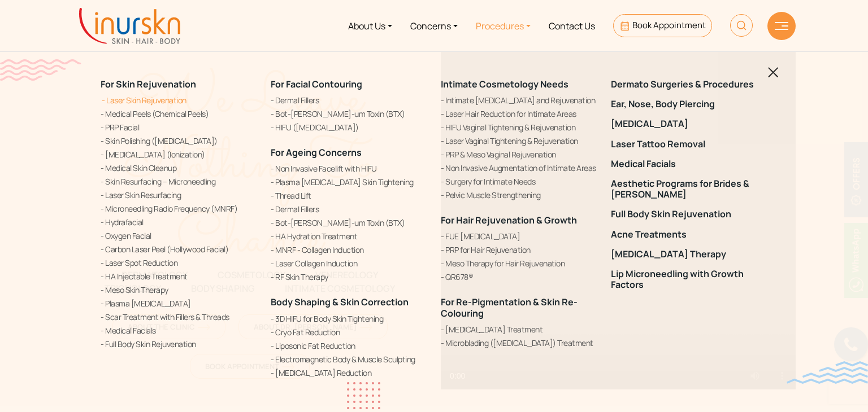 The height and width of the screenshot is (412, 868). What do you see at coordinates (349, 236) in the screenshot?
I see `a: HA Hydration Treatment` at bounding box center [349, 236].